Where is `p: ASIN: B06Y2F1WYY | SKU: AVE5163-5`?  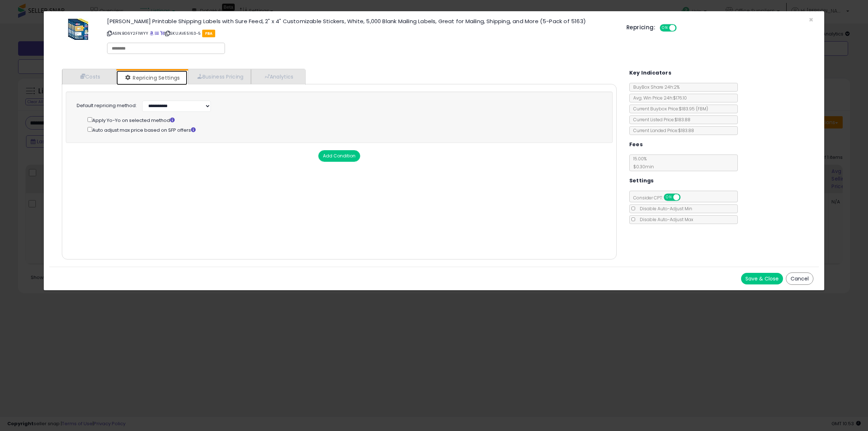 p: ASIN: B06Y2F1WYY | SKU: AVE5163-5 is located at coordinates (361, 33).